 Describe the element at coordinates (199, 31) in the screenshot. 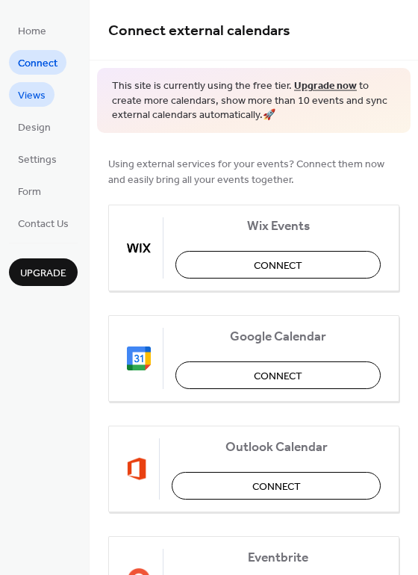

I see `span: Connect external calendars` at that location.